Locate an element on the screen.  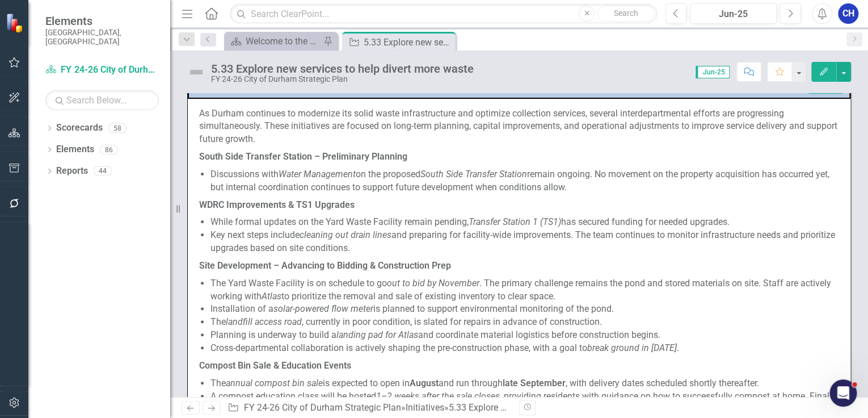
p: Planning is underway to build a and coordinate material logistics before construction begins. is located at coordinates (525, 335).